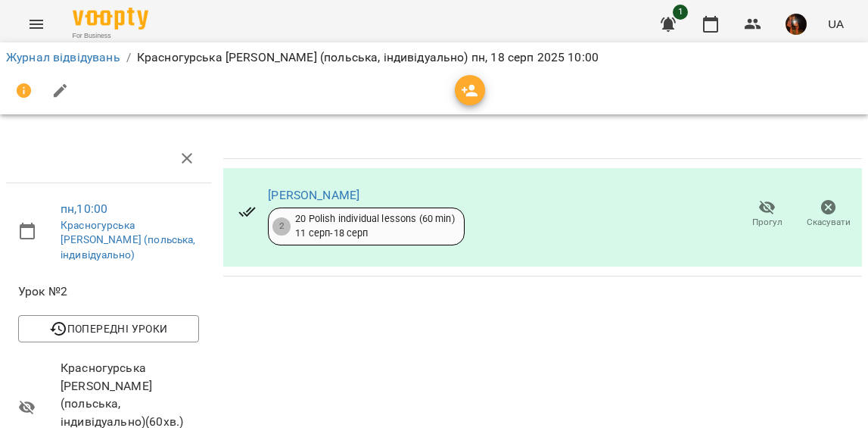  What do you see at coordinates (37, 24) in the screenshot?
I see `button: Menu` at bounding box center [37, 24].